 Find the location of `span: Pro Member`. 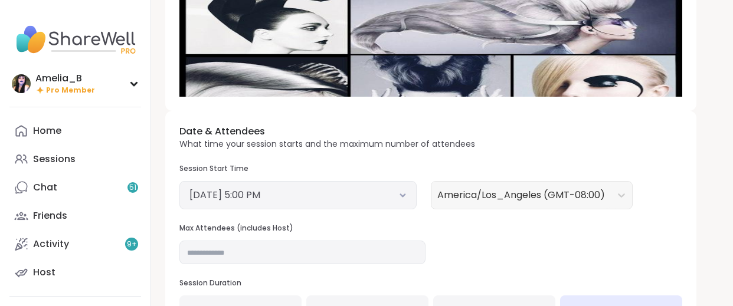

span: Pro Member is located at coordinates (70, 90).